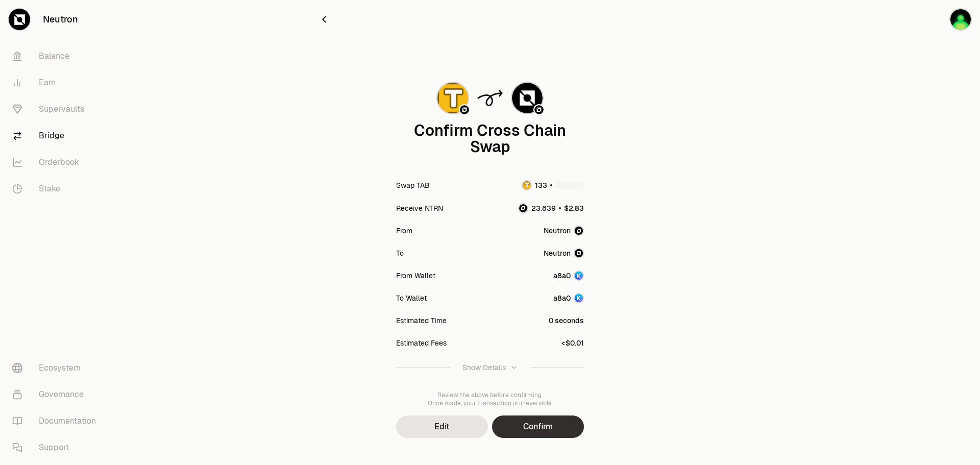 Image resolution: width=980 pixels, height=465 pixels. I want to click on div: Estimated Fees, so click(421, 343).